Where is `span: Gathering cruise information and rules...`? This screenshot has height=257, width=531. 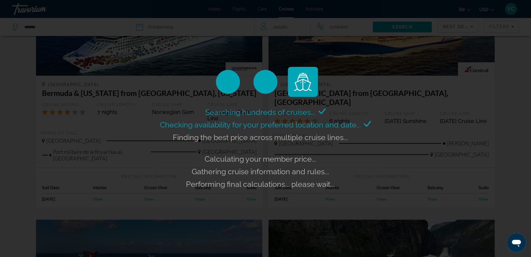 span: Gathering cruise information and rules... is located at coordinates (261, 172).